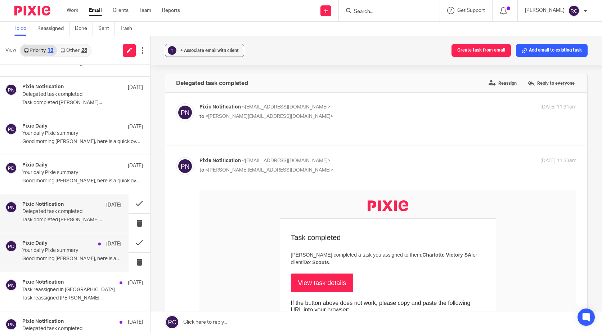 The height and width of the screenshot is (333, 602). Describe the element at coordinates (189, 48) in the screenshot. I see `h3: Task completed` at that location.